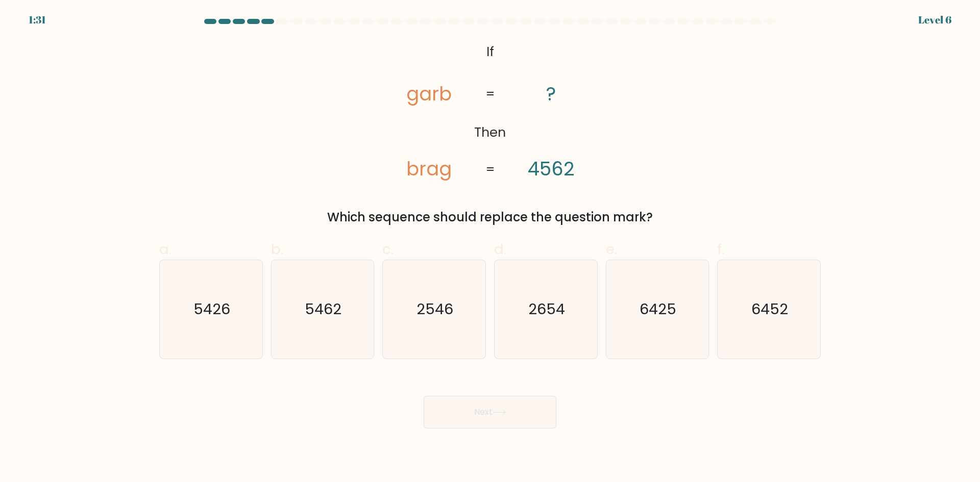 The image size is (980, 482). I want to click on tspan: brag, so click(428, 169).